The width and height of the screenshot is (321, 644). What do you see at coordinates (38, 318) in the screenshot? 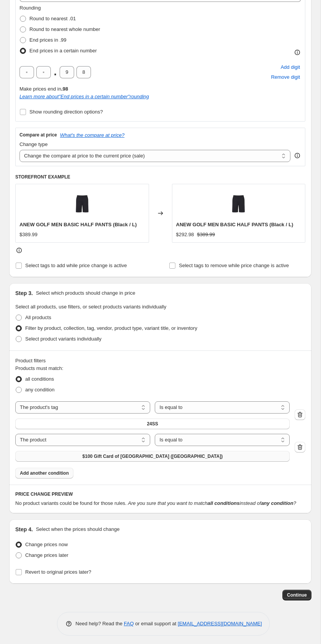
I see `span: All products` at bounding box center [38, 318].